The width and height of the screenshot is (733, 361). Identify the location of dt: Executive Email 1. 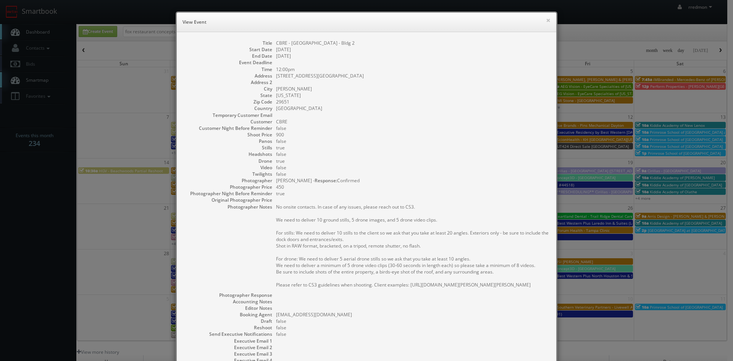
(228, 340).